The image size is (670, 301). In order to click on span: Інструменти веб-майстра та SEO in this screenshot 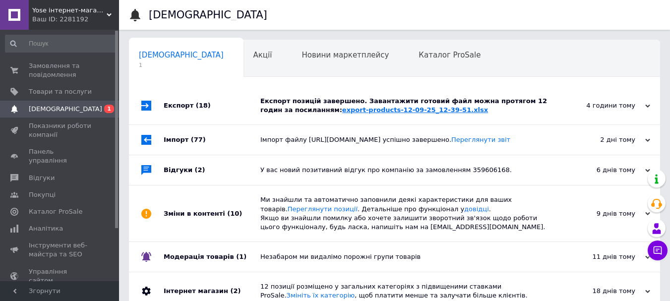, I will do `click(60, 250)`.